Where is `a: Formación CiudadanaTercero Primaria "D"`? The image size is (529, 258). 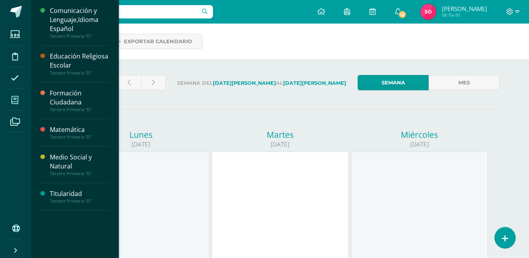 a: Formación CiudadanaTercero Primaria "D" is located at coordinates (80, 100).